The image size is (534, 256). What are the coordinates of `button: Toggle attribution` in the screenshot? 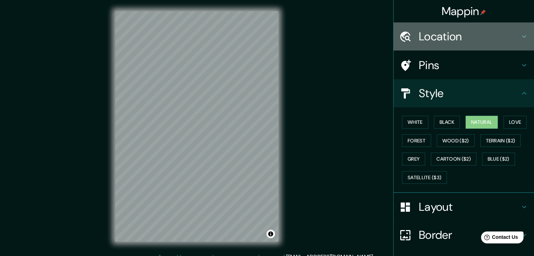 It's located at (271, 234).